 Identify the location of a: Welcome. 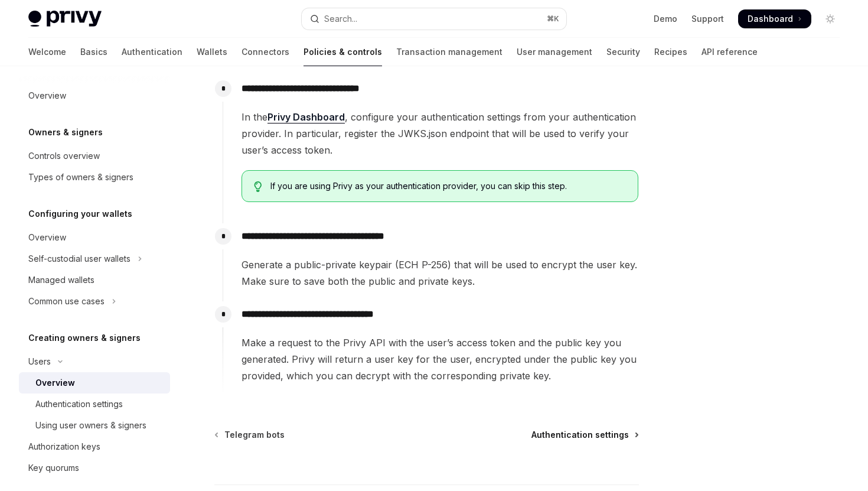
(47, 52).